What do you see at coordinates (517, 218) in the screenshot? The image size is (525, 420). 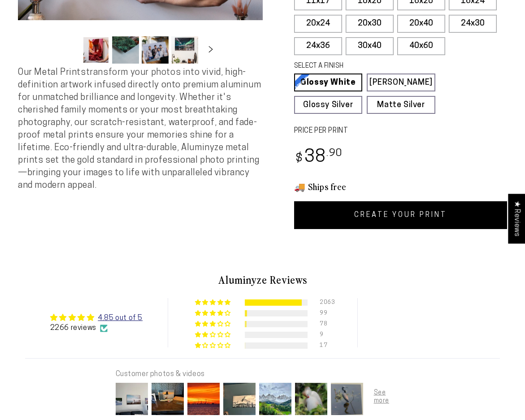 I see `div: Click to open Judge.me floating reviews tab` at bounding box center [517, 218].